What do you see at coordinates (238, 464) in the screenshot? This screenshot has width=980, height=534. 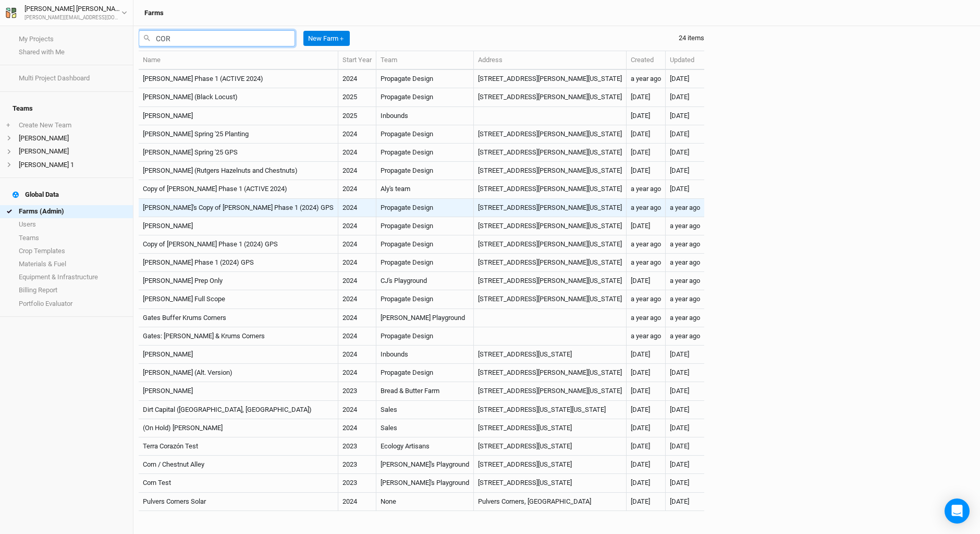 I see `td: Corn / Chestnut Alley` at bounding box center [238, 464].